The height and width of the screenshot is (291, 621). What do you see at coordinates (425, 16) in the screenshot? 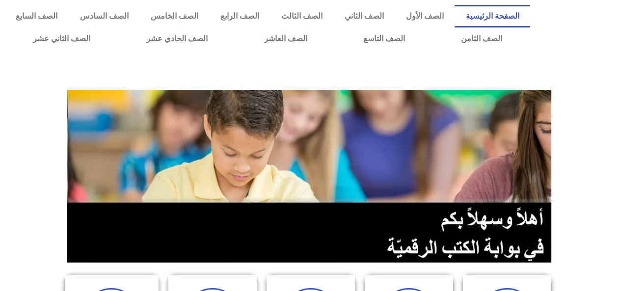
I see `a: الصف الأول` at bounding box center [425, 16].